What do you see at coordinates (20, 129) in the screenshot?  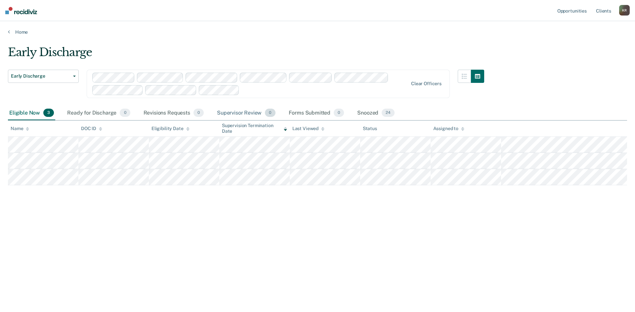 I see `div: Name` at bounding box center [20, 129].